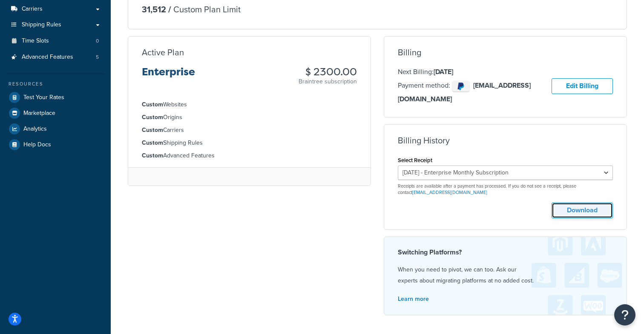  I want to click on h4: Switching Platforms?, so click(505, 253).